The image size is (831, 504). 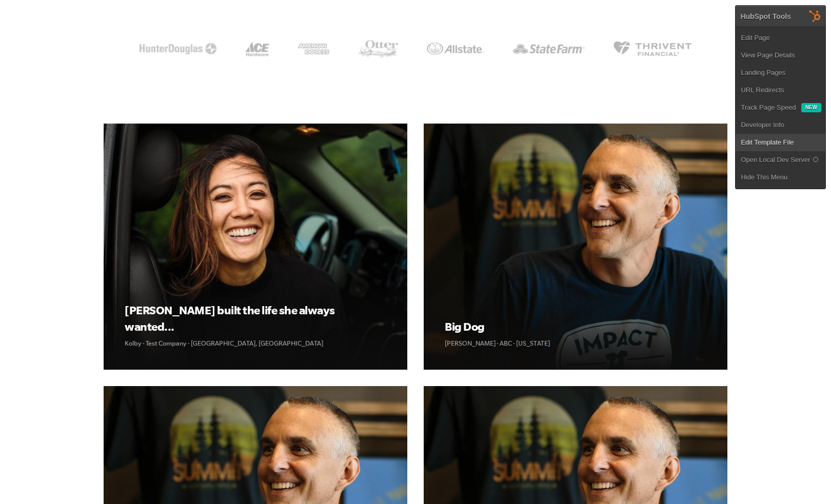 I want to click on a: URL Redirects, so click(x=781, y=90).